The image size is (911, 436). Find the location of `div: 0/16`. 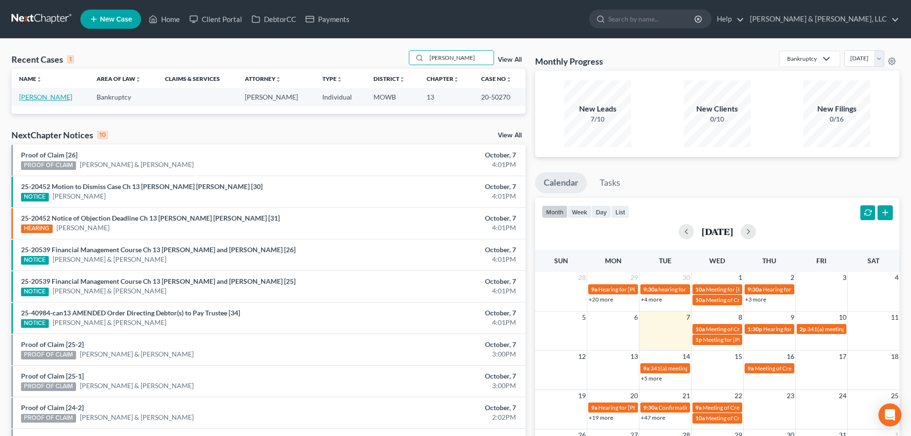

div: 0/16 is located at coordinates (837, 119).